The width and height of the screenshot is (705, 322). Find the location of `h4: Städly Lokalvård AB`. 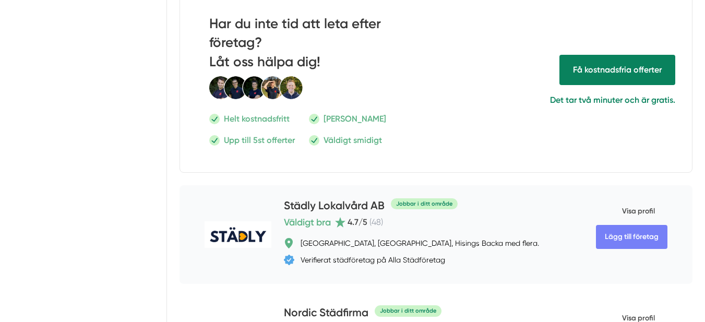

h4: Städly Lokalvård AB is located at coordinates (334, 206).